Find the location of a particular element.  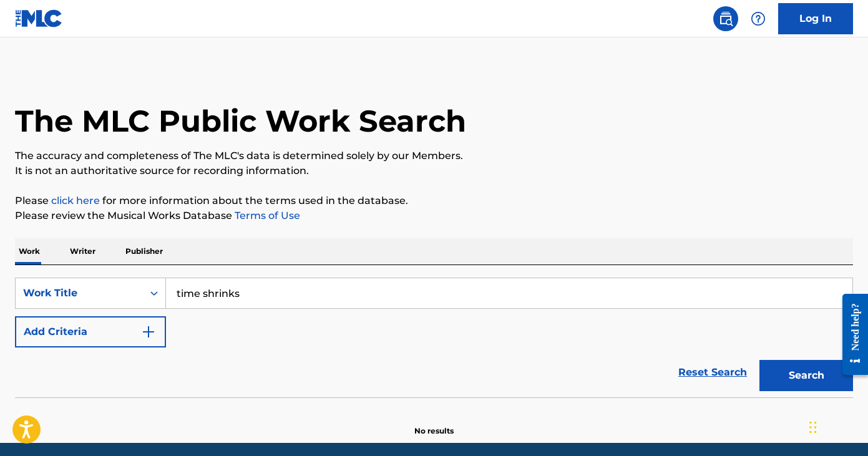

img: 9d2ae6d4665cec9f34b9.svg is located at coordinates (148, 332).